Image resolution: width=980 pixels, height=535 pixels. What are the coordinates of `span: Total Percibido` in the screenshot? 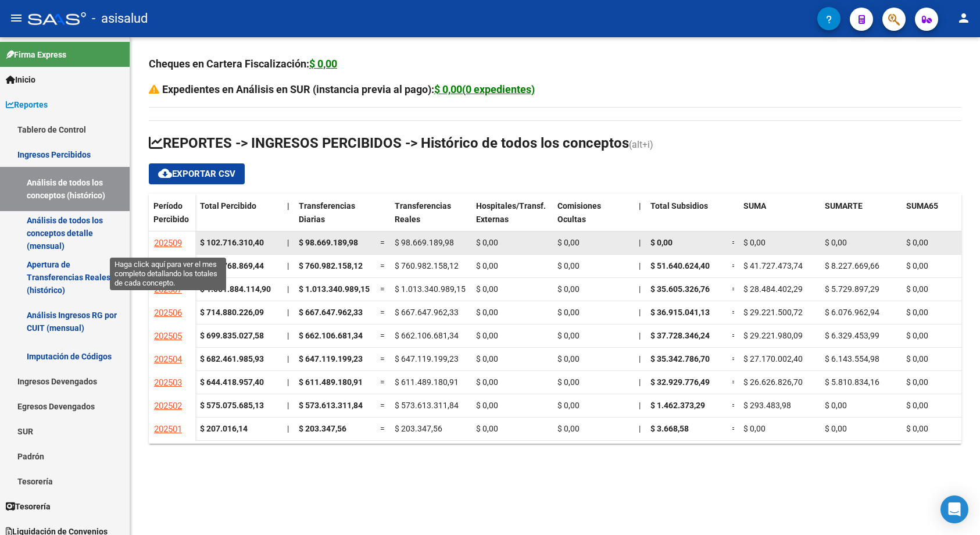 It's located at (228, 206).